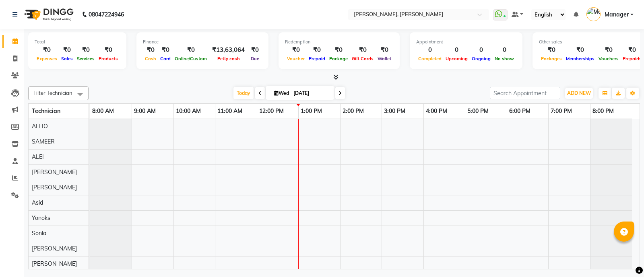 The height and width of the screenshot is (277, 644). What do you see at coordinates (296, 59) in the screenshot?
I see `span: Voucher` at bounding box center [296, 59].